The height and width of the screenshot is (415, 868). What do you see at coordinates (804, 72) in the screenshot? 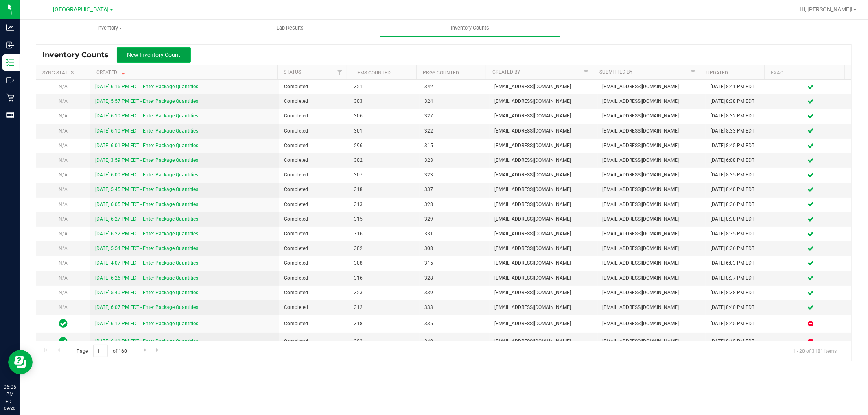
I see `th: Exact` at bounding box center [804, 72].